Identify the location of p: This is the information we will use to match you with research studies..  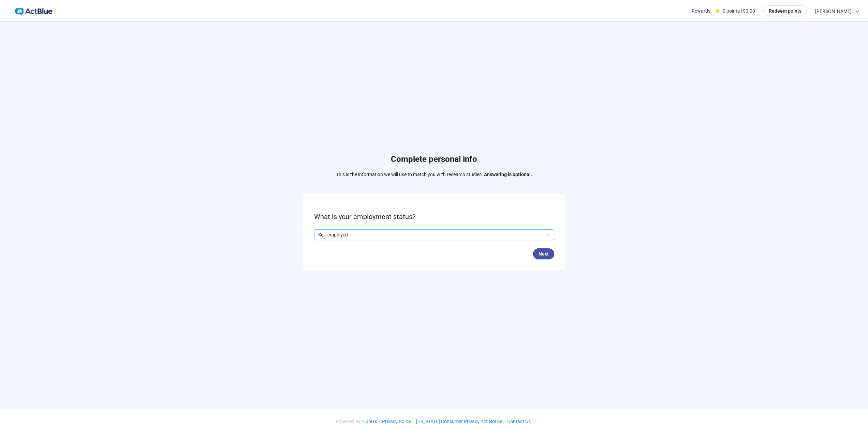
(434, 175).